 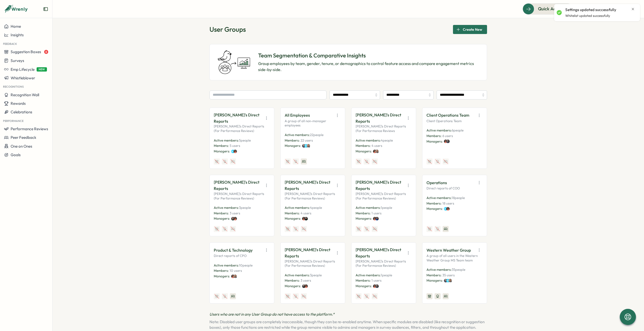 I want to click on p: Western Weather Group, so click(x=449, y=250).